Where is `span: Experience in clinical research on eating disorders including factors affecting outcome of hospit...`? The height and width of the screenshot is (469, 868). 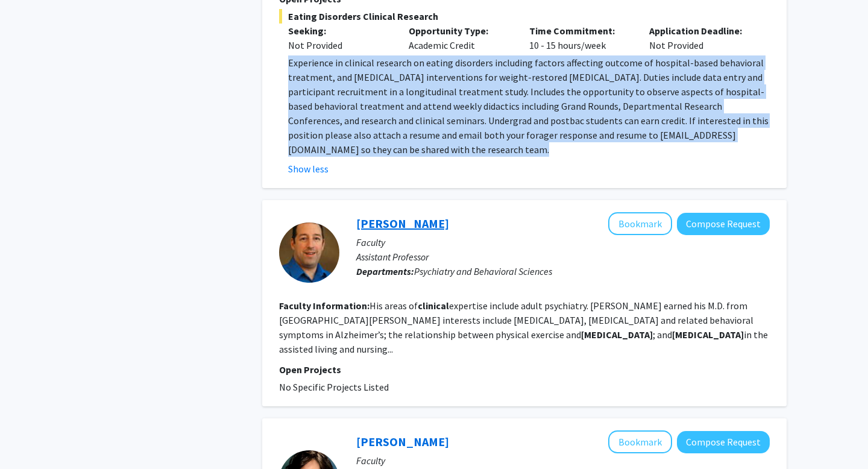 span: Experience in clinical research on eating disorders including factors affecting outcome of hospit... is located at coordinates (528, 106).